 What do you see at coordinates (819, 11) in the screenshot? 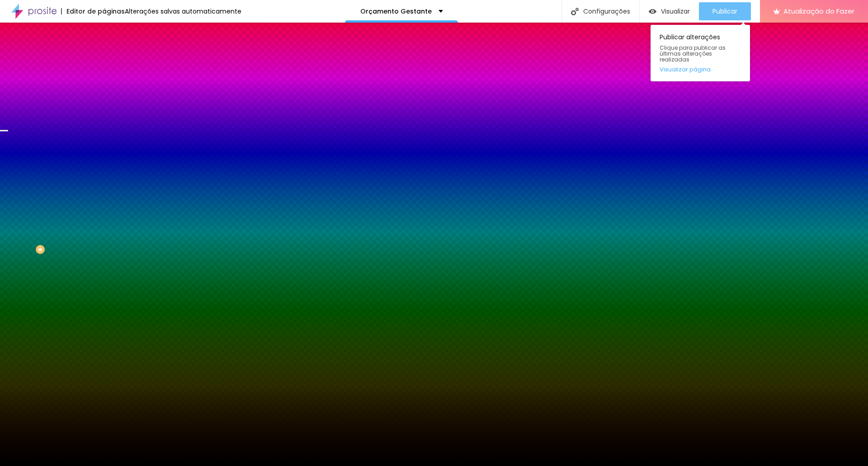
I see `font: Atualização do Fazer` at bounding box center [819, 11].